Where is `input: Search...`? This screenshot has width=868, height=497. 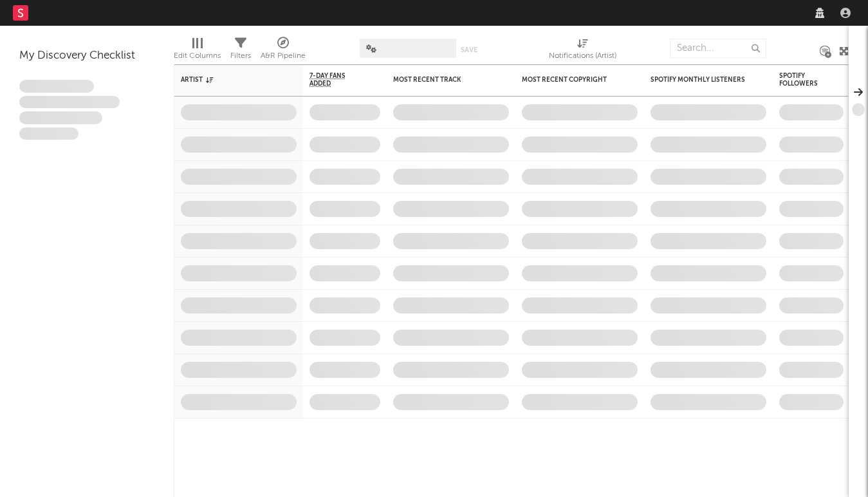 input: Search... is located at coordinates (718, 49).